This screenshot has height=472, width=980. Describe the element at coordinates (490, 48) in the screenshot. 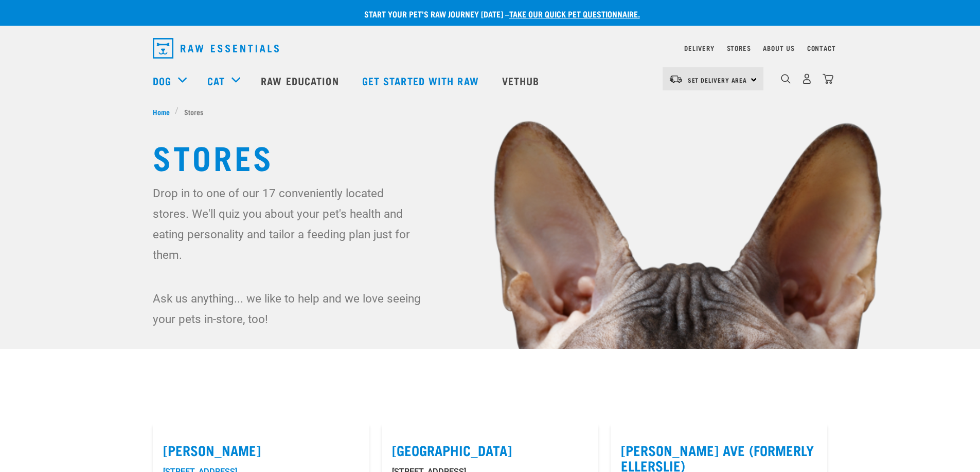

I see `nav: dropdown navigation` at that location.